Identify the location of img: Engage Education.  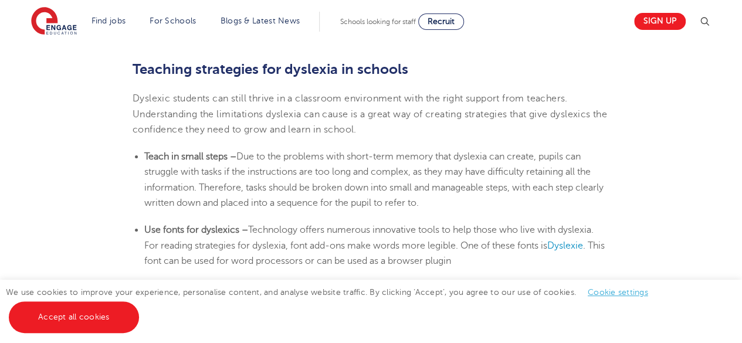
(54, 22).